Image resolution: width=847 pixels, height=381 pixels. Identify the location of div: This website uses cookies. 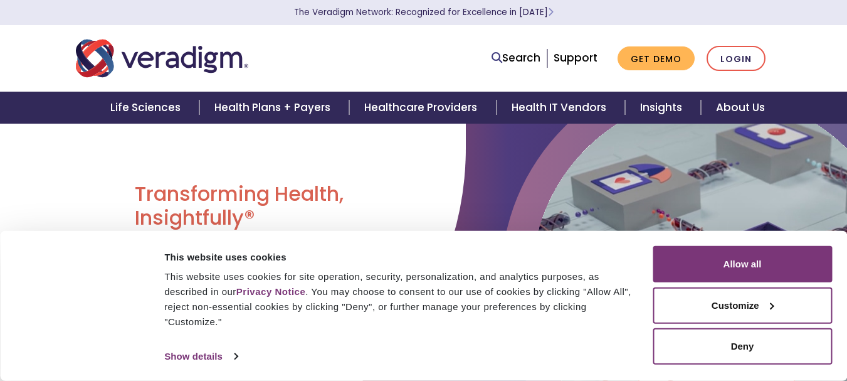
(401, 256).